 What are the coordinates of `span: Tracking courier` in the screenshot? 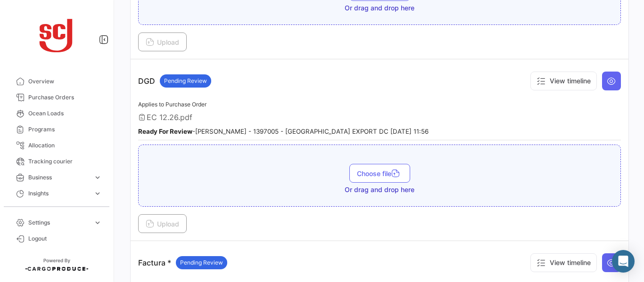 It's located at (65, 161).